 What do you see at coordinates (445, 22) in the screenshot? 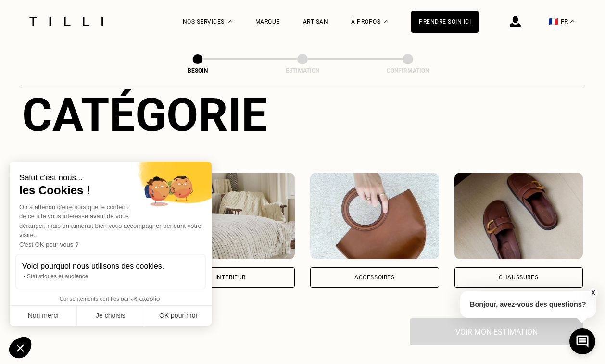
I see `div: Prendre soin ici` at bounding box center [445, 22].